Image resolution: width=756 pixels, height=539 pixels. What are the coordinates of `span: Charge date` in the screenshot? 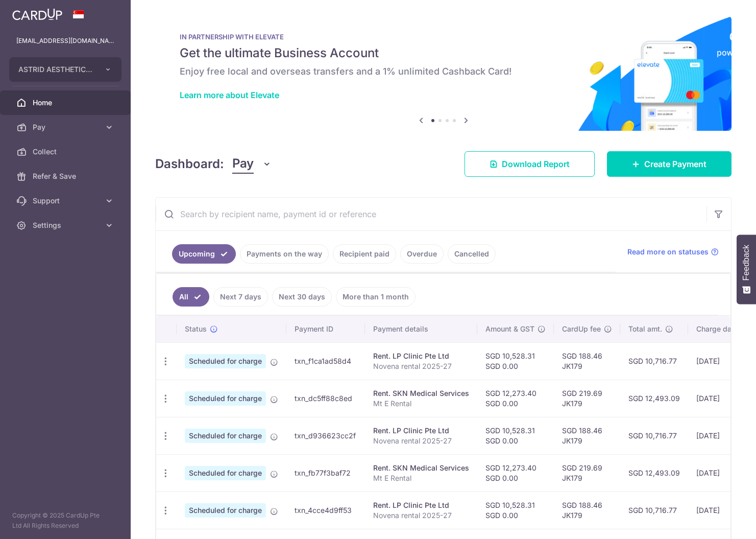 It's located at (717, 329).